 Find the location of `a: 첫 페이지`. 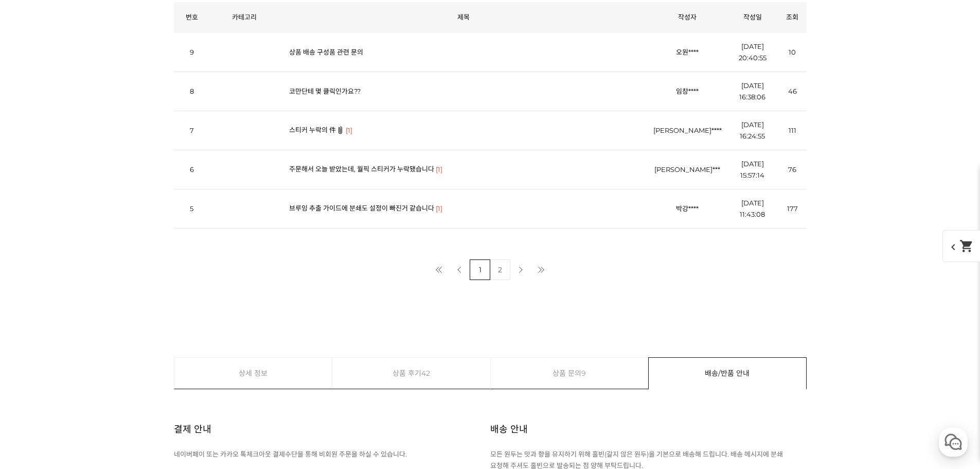

a: 첫 페이지 is located at coordinates (439, 270).